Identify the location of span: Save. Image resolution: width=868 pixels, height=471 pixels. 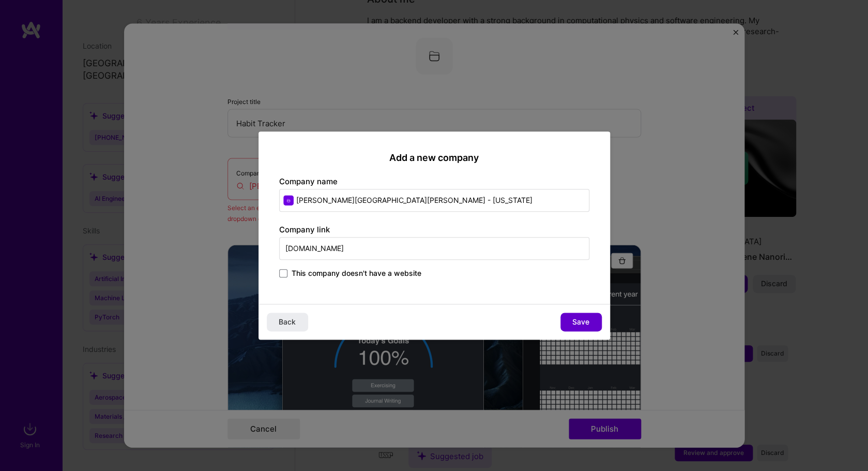
(580, 322).